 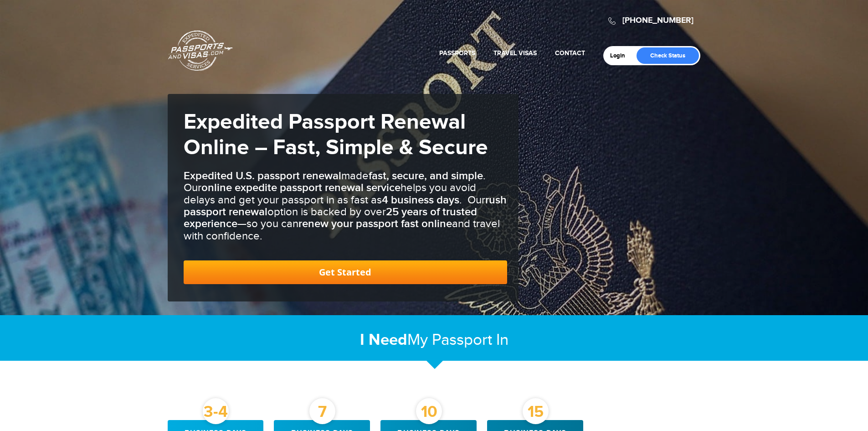 I want to click on b: 25 years of trusted experience, so click(x=330, y=218).